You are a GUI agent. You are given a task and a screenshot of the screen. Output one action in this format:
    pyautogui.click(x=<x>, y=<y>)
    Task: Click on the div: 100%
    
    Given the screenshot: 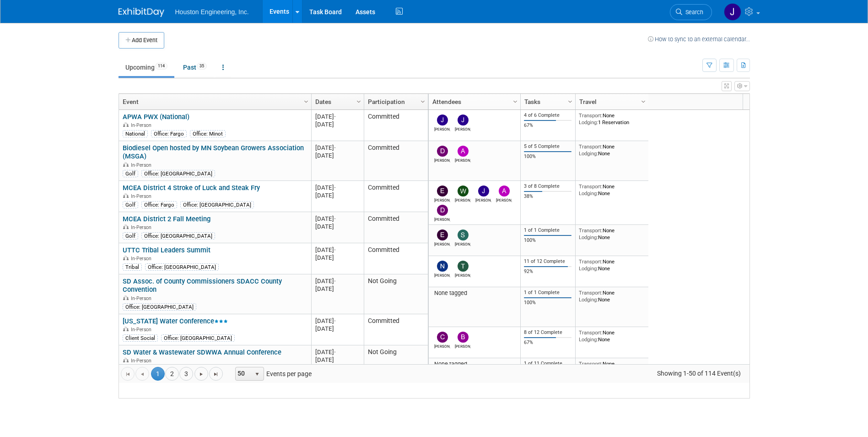 What is the action you would take?
    pyautogui.click(x=547, y=157)
    